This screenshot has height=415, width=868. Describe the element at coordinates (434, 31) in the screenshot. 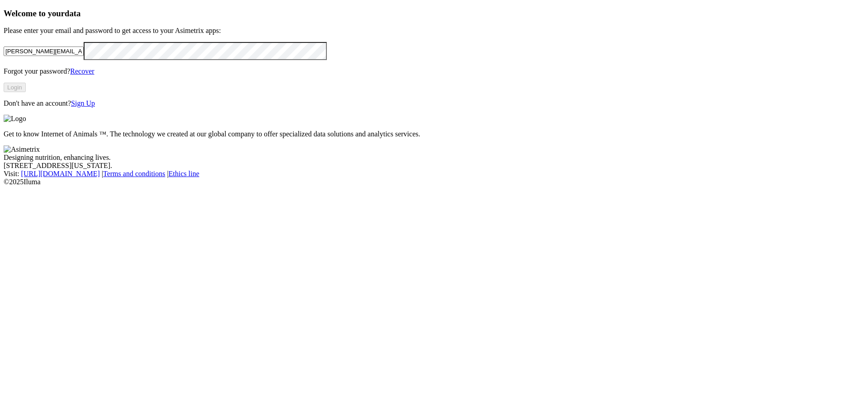

I see `p: Please enter your email and password to get access to your Asimetrix apps:` at that location.